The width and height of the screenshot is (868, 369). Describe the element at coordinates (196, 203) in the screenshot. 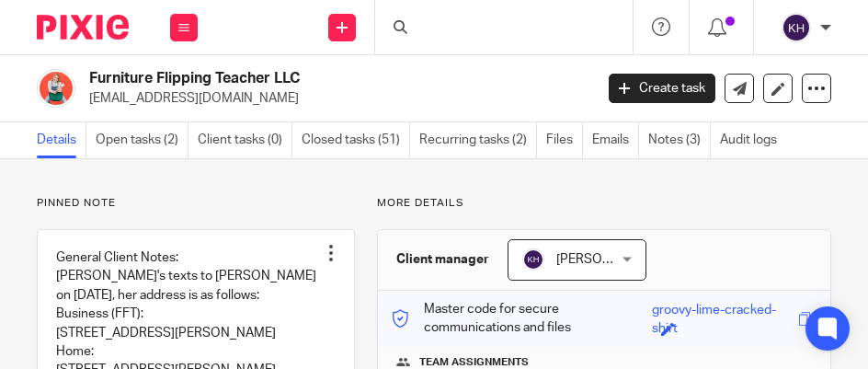

I see `p: Pinned note` at that location.